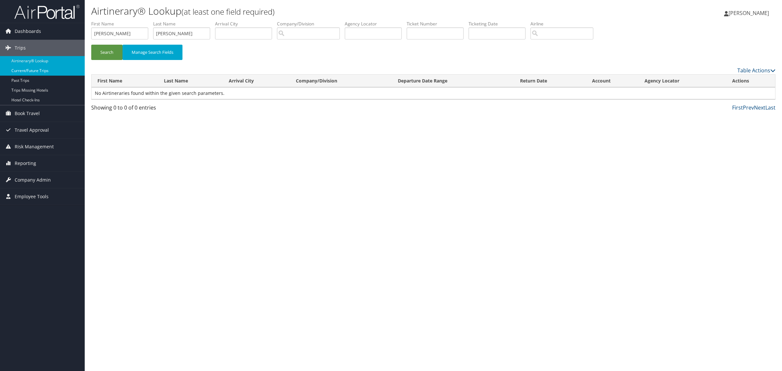  What do you see at coordinates (246, 24) in the screenshot?
I see `label: Arrival City` at bounding box center [246, 24].